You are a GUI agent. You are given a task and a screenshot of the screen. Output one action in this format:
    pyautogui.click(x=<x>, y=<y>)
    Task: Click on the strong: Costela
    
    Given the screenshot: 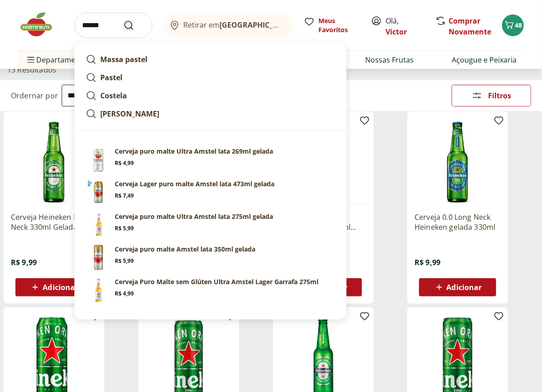 What is the action you would take?
    pyautogui.click(x=114, y=96)
    